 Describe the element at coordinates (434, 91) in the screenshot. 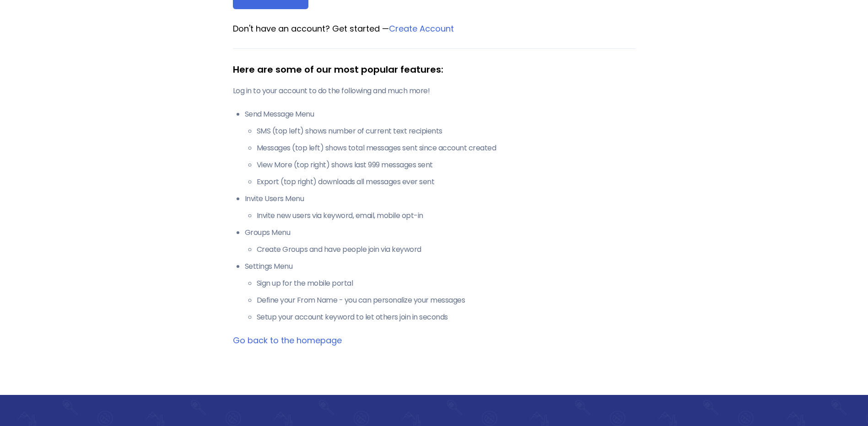

I see `p: Log in to your account to do the following and much more!` at that location.